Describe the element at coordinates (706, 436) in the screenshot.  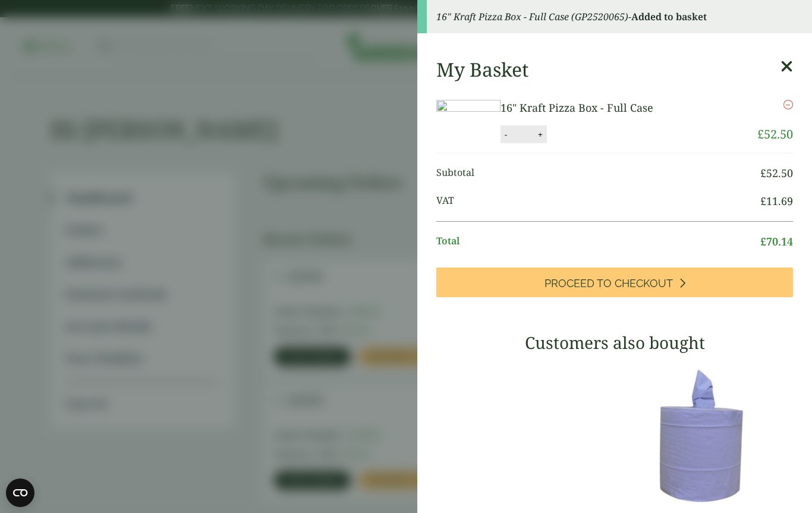
I see `a: 3630017-2-Ply-Blue-Centre-Feed-104m` at that location.